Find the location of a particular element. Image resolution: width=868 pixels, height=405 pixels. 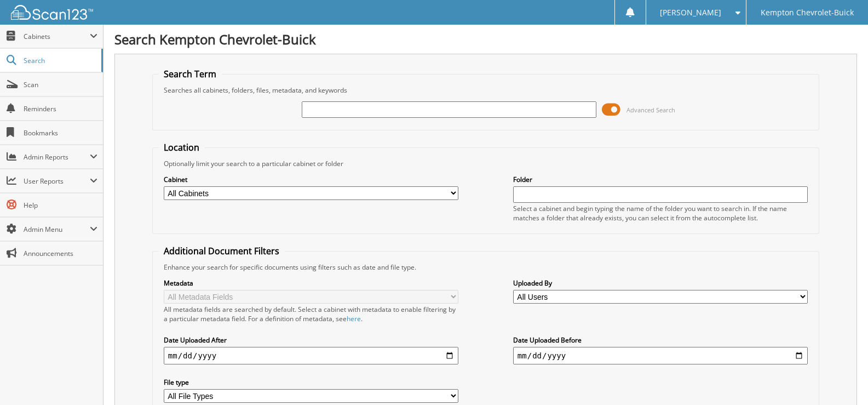

div: Chat Widget is located at coordinates (841, 378).